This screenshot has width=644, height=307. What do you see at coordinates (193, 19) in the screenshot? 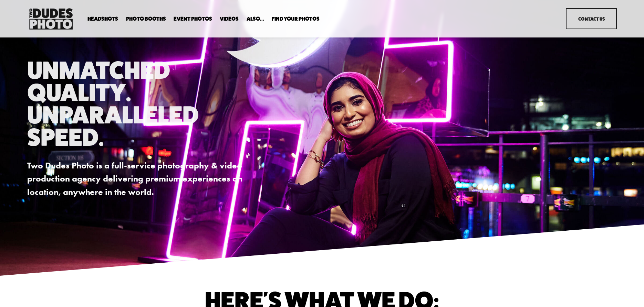
I see `a: Event Photos` at bounding box center [193, 19].